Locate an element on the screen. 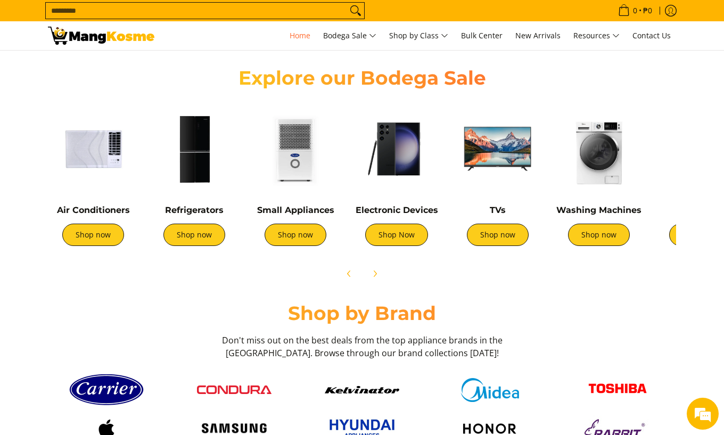  span: Bodega Sale is located at coordinates (350, 36).